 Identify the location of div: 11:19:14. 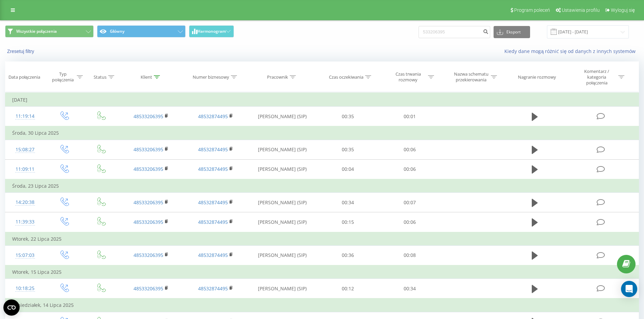
(25, 116).